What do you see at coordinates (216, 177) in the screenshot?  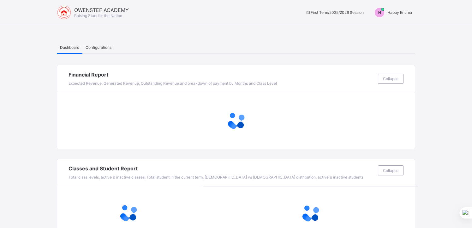 I see `span: Total class levels, active & inactive classes, Total student in the current term, [DEMOGRAPHIC_DA...` at bounding box center [216, 177].